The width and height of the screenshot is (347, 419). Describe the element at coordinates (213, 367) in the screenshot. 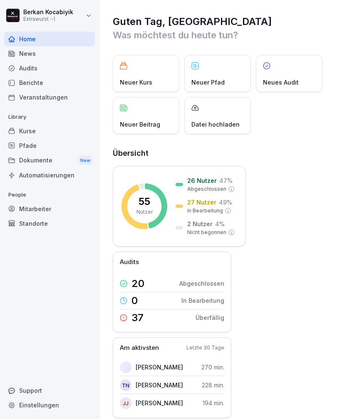

I see `p: 270 min.` at that location.